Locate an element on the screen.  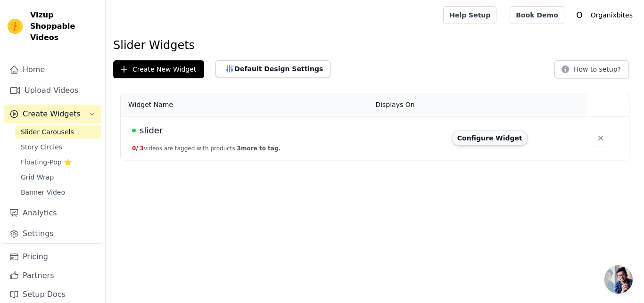
span: 0 / is located at coordinates (135, 149).